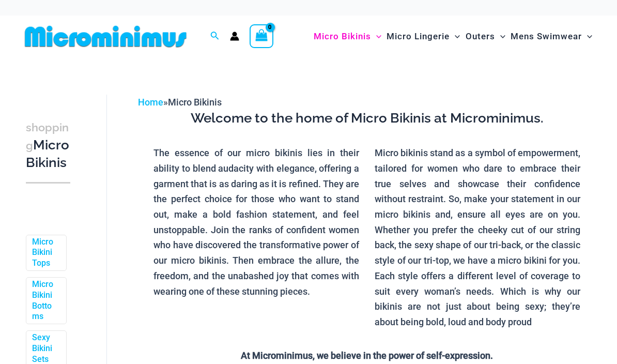 This screenshot has height=364, width=617. Describe the element at coordinates (45, 300) in the screenshot. I see `a: Micro Bikini Bottoms` at that location.